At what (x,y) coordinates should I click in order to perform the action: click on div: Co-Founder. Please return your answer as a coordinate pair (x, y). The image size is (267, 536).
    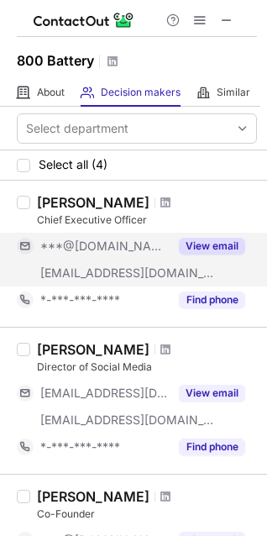
    Looking at the image, I should click on (147, 514).